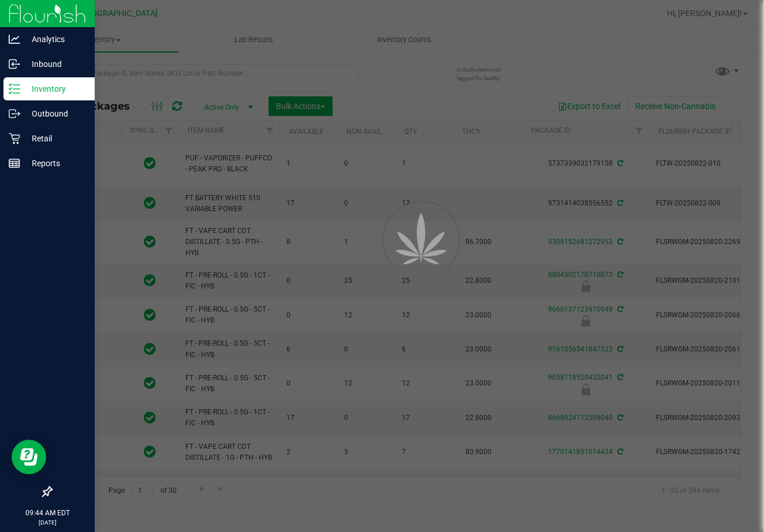 Image resolution: width=764 pixels, height=532 pixels. What do you see at coordinates (15, 39) in the screenshot?
I see `inline-svg: Analytics` at bounding box center [15, 39].